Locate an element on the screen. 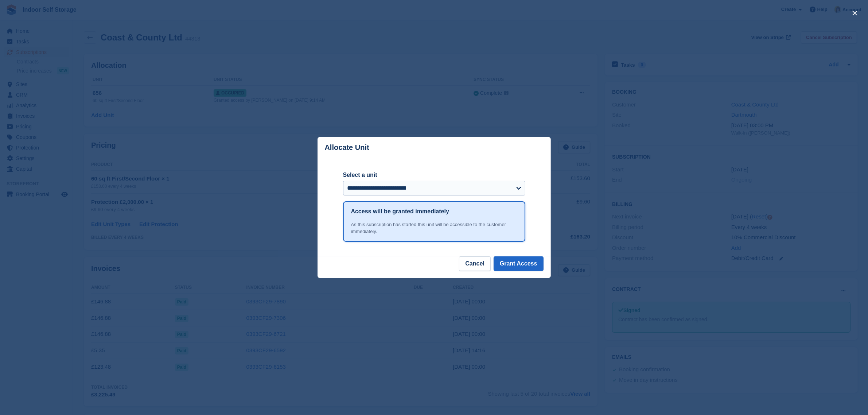  button: Cancel is located at coordinates (475, 264).